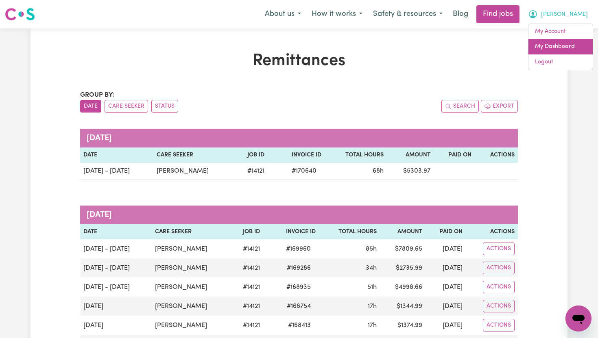  What do you see at coordinates (558, 14) in the screenshot?
I see `button: My Account` at bounding box center [558, 14].